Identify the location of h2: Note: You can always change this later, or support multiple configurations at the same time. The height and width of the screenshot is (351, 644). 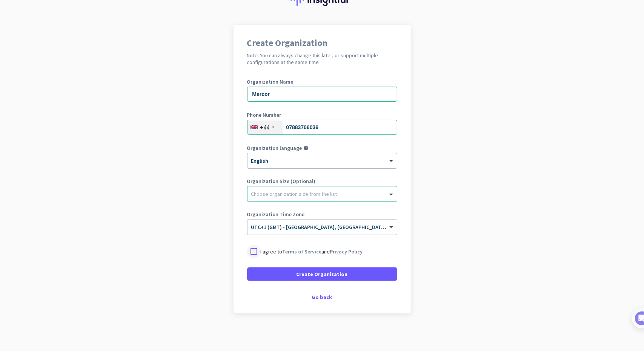
(322, 59).